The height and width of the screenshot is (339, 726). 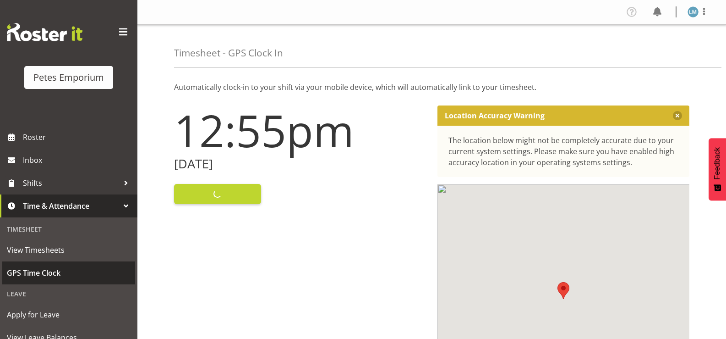 I want to click on a: Apply for Leave, so click(x=69, y=314).